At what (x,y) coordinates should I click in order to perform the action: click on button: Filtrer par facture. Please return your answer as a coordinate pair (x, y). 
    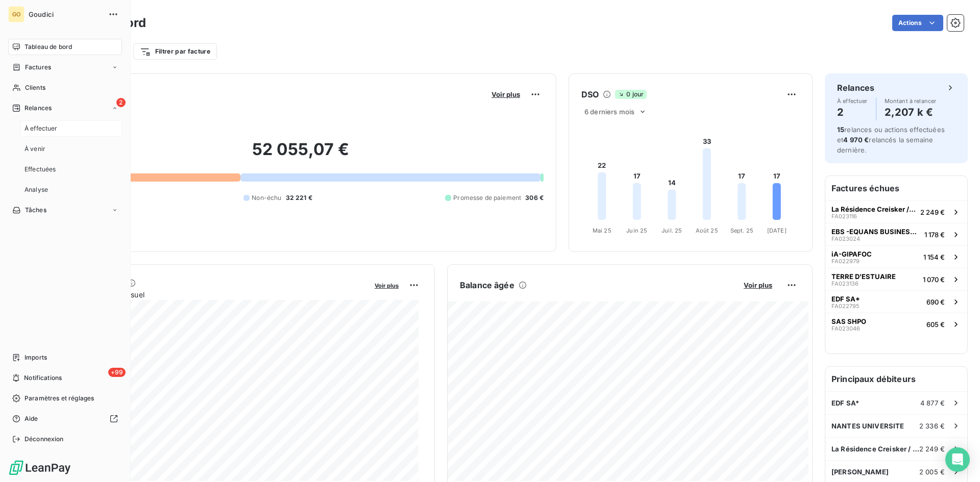
    Looking at the image, I should click on (175, 52).